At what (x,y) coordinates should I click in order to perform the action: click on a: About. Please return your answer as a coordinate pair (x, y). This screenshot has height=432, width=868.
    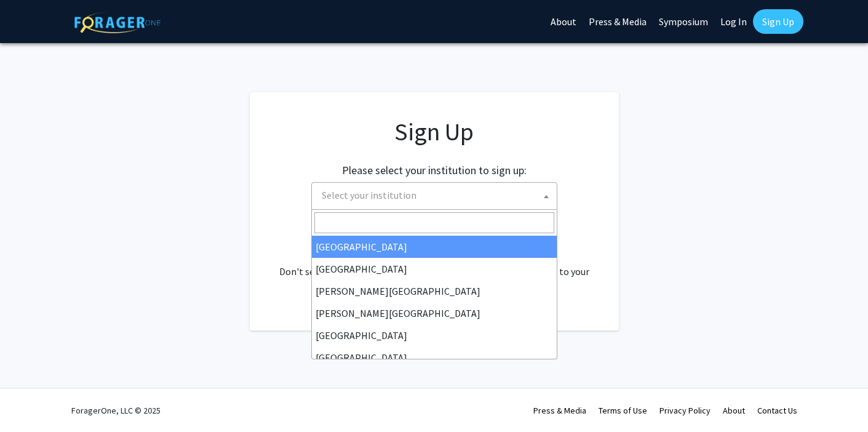
    Looking at the image, I should click on (734, 411).